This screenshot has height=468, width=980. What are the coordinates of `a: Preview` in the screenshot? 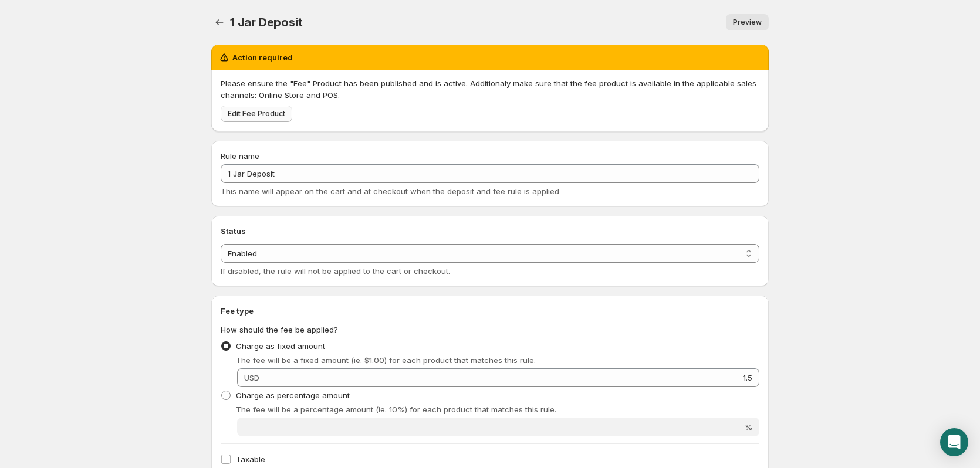 It's located at (747, 22).